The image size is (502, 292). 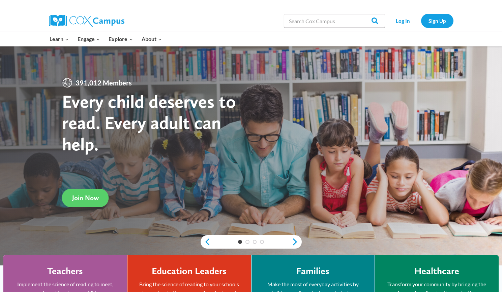 I want to click on a: 2, so click(x=247, y=242).